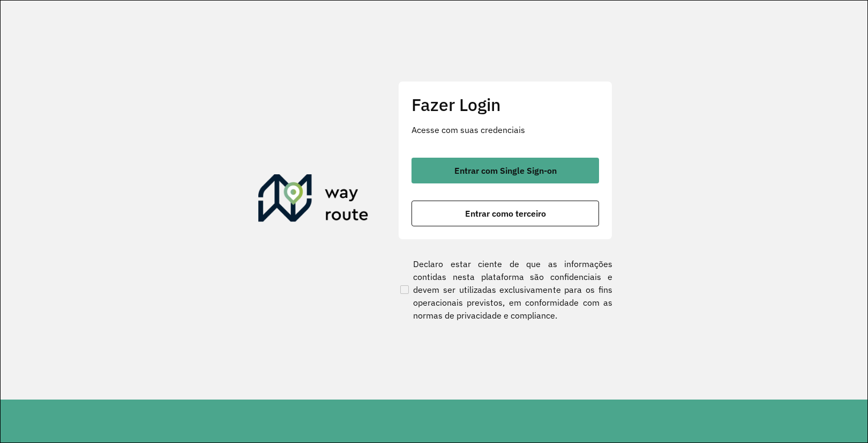 Image resolution: width=868 pixels, height=443 pixels. I want to click on span: Entrar com Single Sign-on, so click(506, 170).